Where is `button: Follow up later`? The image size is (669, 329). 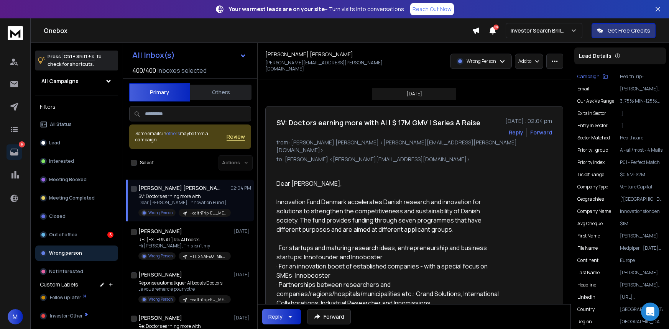
button: Follow up later is located at coordinates (77, 298).